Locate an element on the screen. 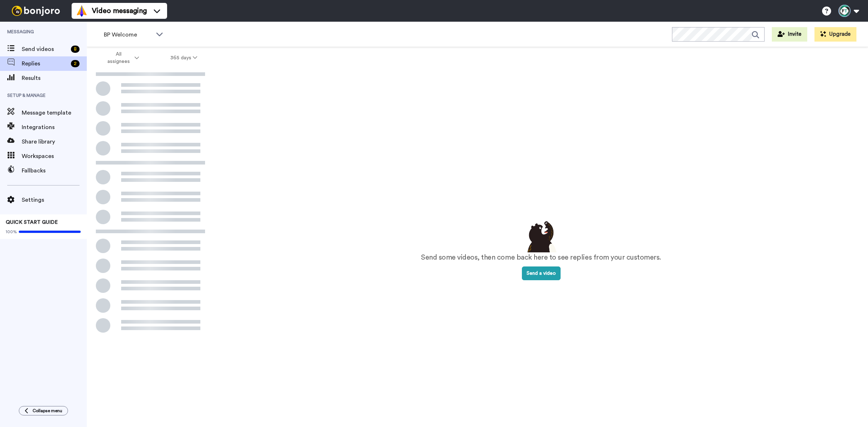 The image size is (868, 427). img: vm-color.svg is located at coordinates (82, 11).